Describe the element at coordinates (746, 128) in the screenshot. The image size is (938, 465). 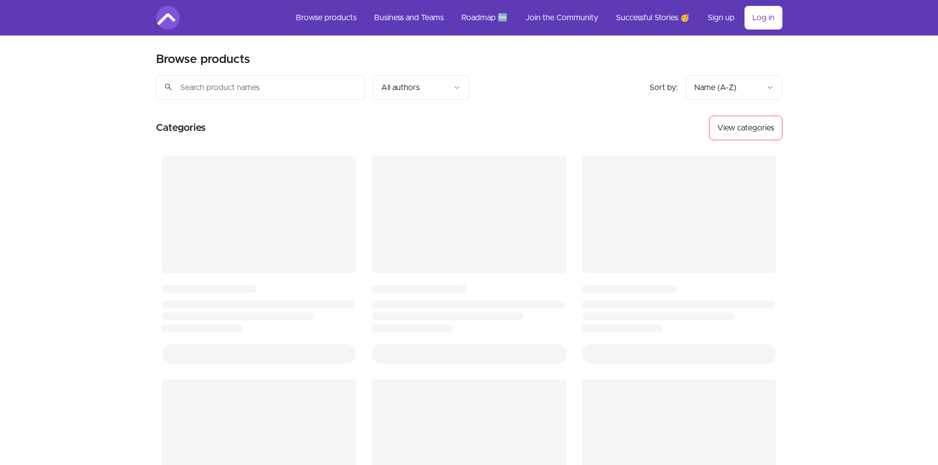
I see `button: View categories` at that location.